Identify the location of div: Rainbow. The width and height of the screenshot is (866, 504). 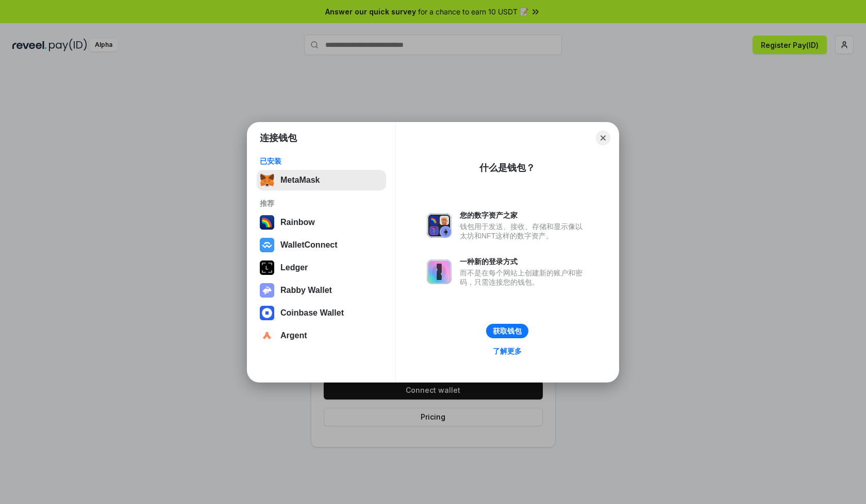
(297, 222).